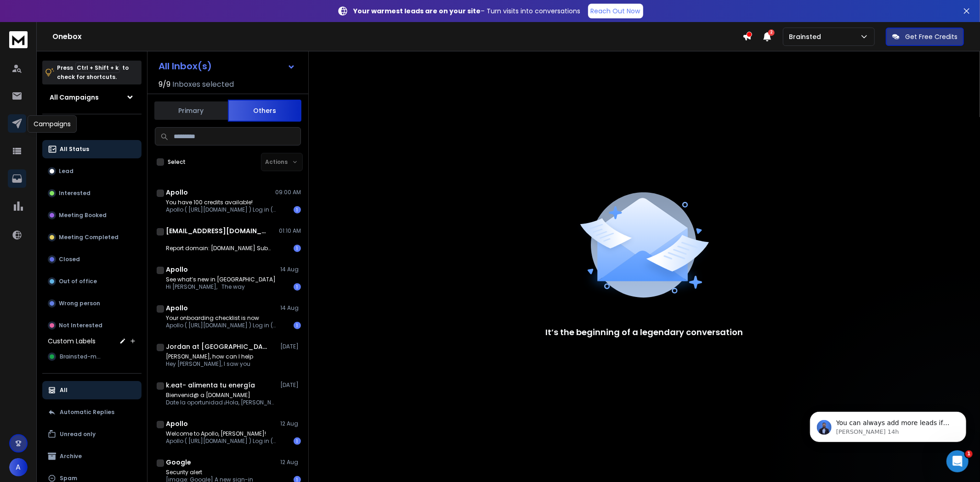 The image size is (980, 482). Describe the element at coordinates (92, 193) in the screenshot. I see `button: Interested` at that location.